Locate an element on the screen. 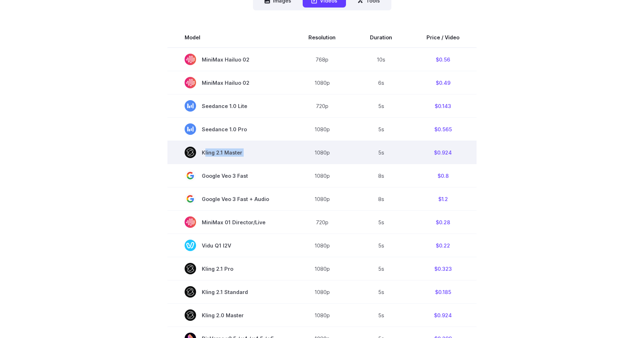  span: Seedance 1.0 Lite is located at coordinates (229, 106).